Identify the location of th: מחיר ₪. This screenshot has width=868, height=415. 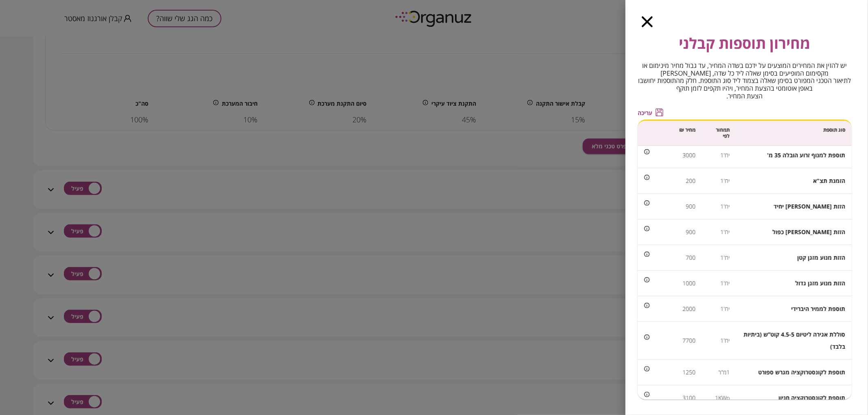
(670, 133).